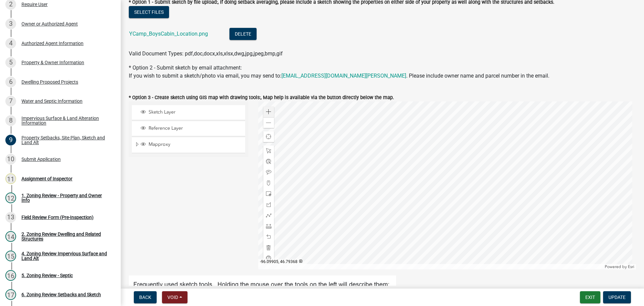  I want to click on label: * Option 3 - Create sketch using GIS map with drawing tools:, Map help is available via the butto..., so click(261, 98).